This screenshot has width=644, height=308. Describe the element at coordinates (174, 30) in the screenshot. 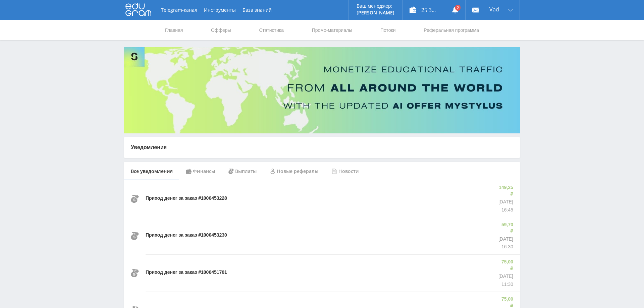

I see `a: Главная` at that location.